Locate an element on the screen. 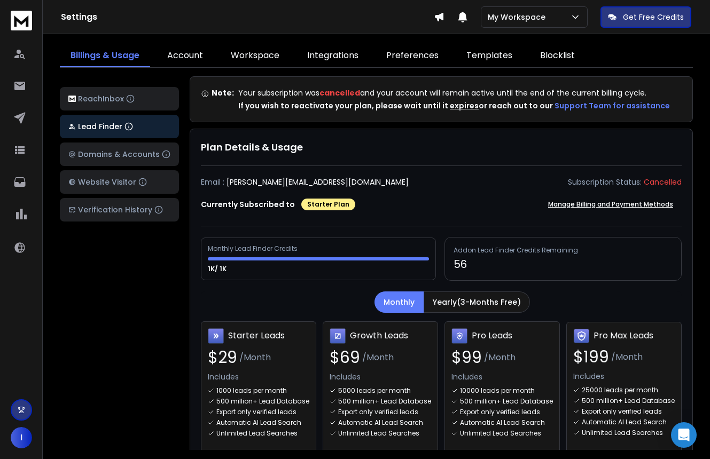  p: 1K/ 1K is located at coordinates (218, 269).